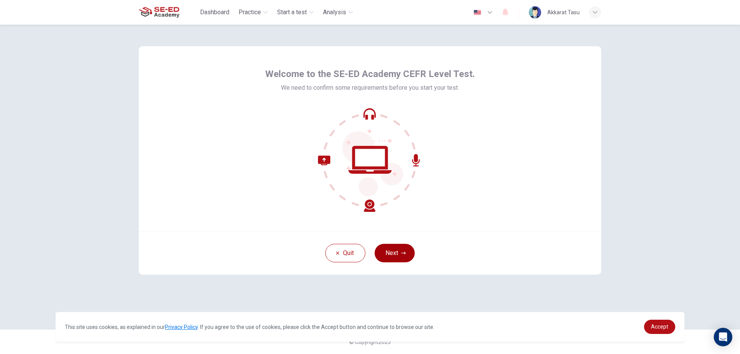 The width and height of the screenshot is (740, 354). I want to click on button: Quit, so click(345, 253).